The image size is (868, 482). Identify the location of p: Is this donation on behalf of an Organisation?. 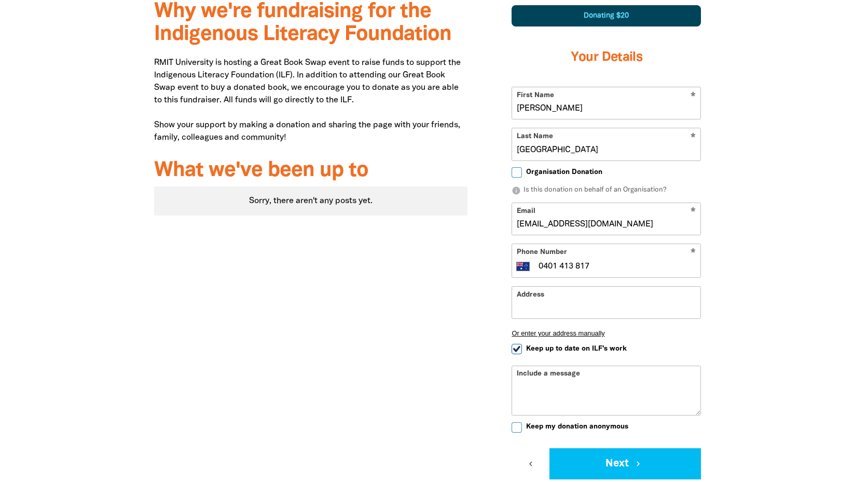
(606, 190).